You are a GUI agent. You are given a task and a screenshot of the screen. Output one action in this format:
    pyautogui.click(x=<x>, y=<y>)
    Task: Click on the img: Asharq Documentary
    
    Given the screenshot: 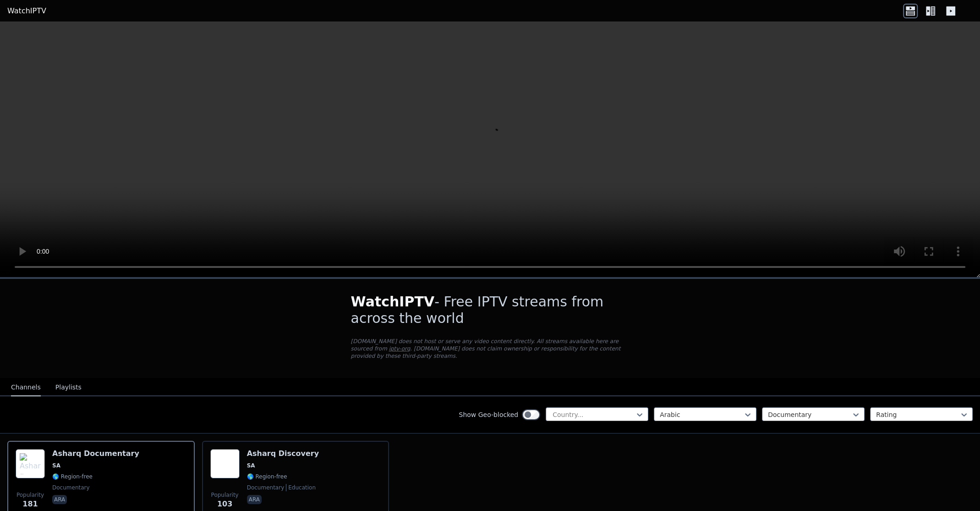 What is the action you would take?
    pyautogui.click(x=30, y=464)
    